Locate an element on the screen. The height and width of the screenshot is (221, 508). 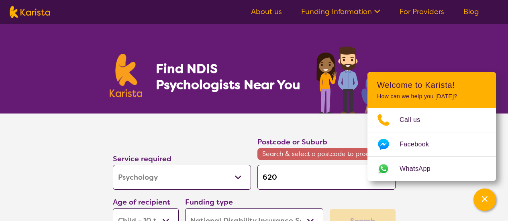
h2: Welcome to Karista! is located at coordinates (431, 85).